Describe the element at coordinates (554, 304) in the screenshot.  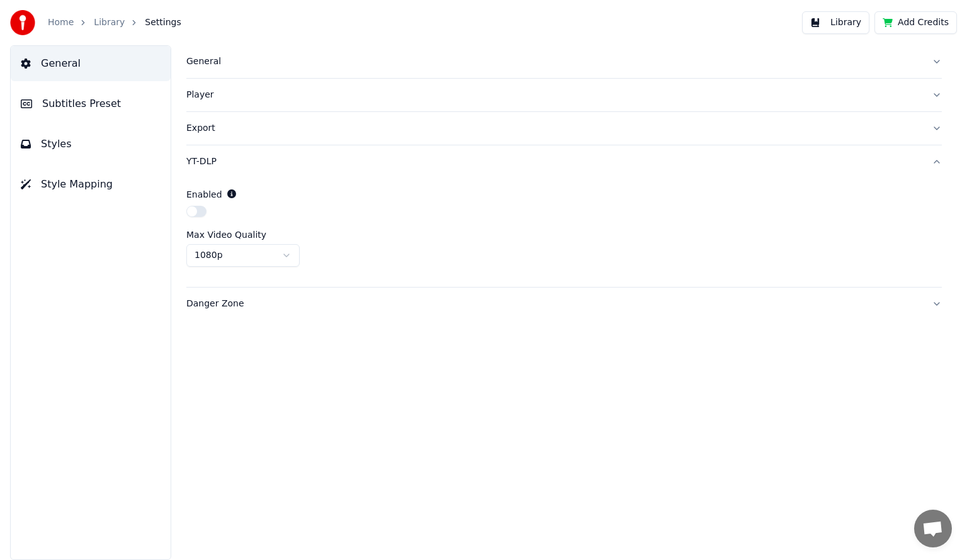
I see `div: Danger Zone` at that location.